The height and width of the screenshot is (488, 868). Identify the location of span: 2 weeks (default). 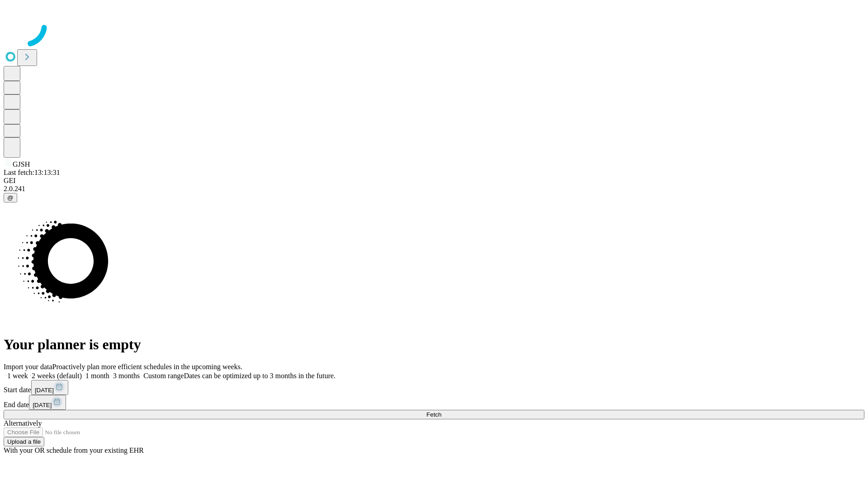
(57, 376).